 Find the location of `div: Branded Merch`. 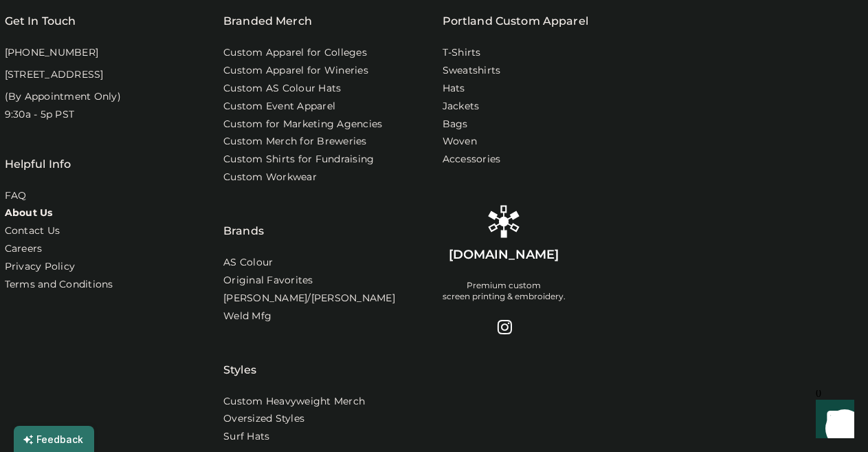

div: Branded Merch is located at coordinates (268, 21).